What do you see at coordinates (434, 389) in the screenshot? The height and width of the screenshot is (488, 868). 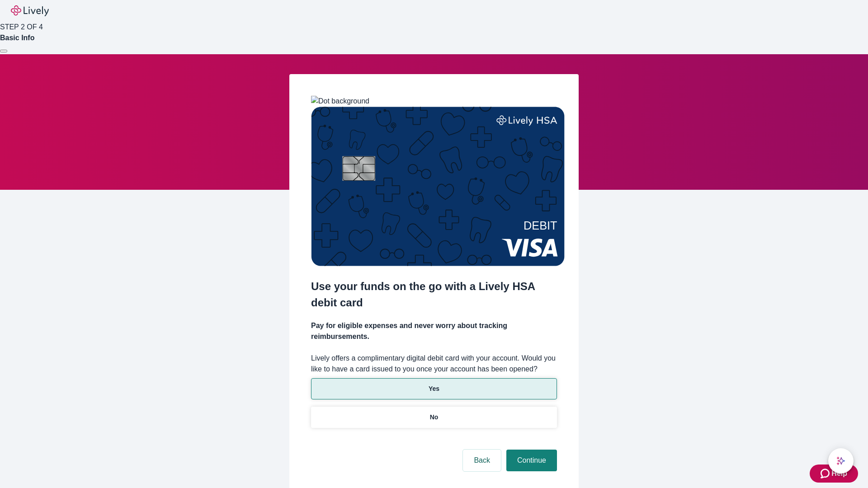 I see `button: Yes` at bounding box center [434, 389].